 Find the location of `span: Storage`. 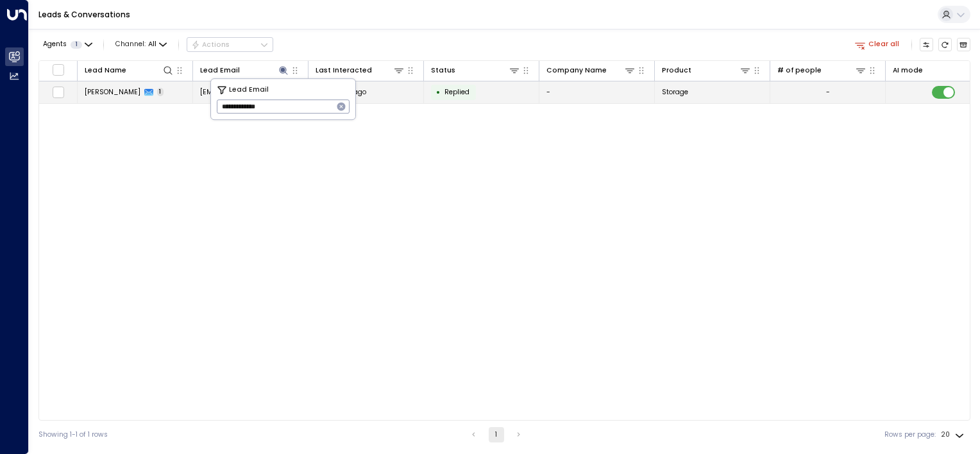

span: Storage is located at coordinates (675, 92).